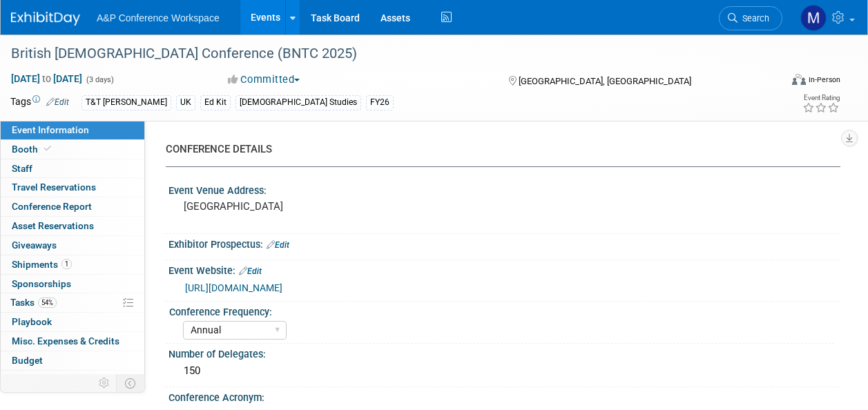  I want to click on td: Tags, so click(39, 102).